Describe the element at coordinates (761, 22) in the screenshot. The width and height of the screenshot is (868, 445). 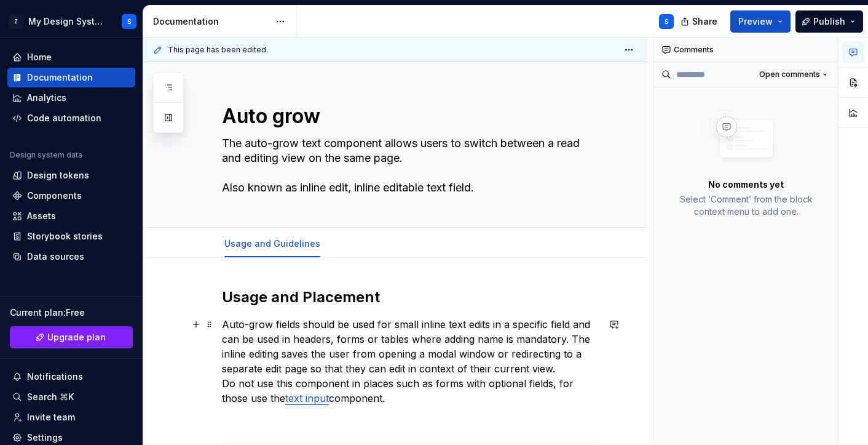
I see `button: Preview` at that location.